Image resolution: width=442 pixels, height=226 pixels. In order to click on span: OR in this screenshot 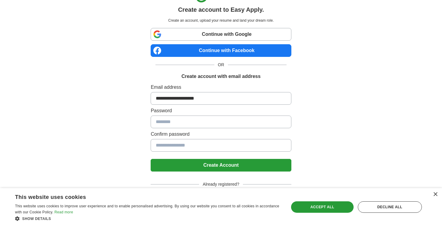, I will do `click(221, 65)`.